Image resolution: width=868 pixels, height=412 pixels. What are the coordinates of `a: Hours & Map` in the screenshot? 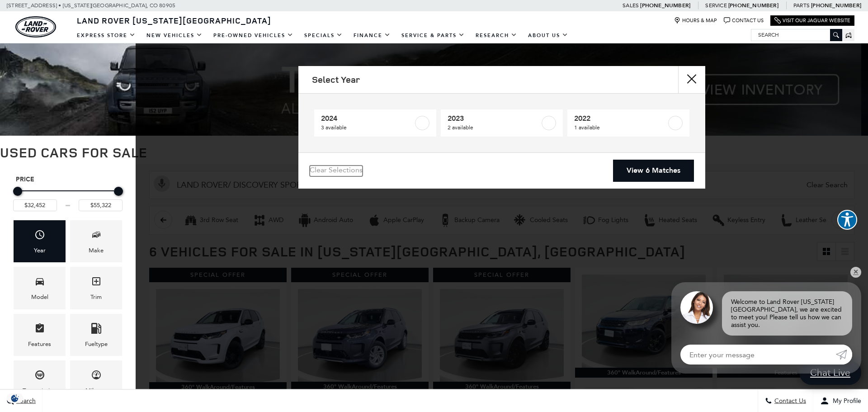 It's located at (695, 20).